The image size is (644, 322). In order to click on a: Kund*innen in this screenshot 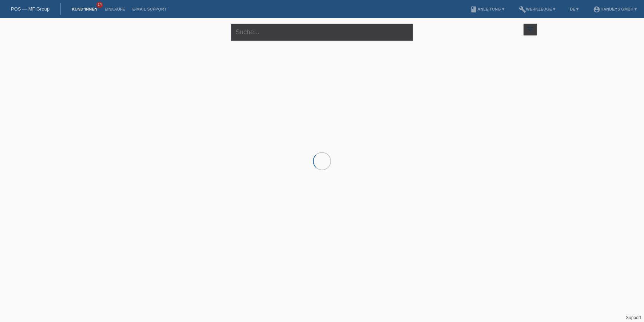, I will do `click(85, 9)`.